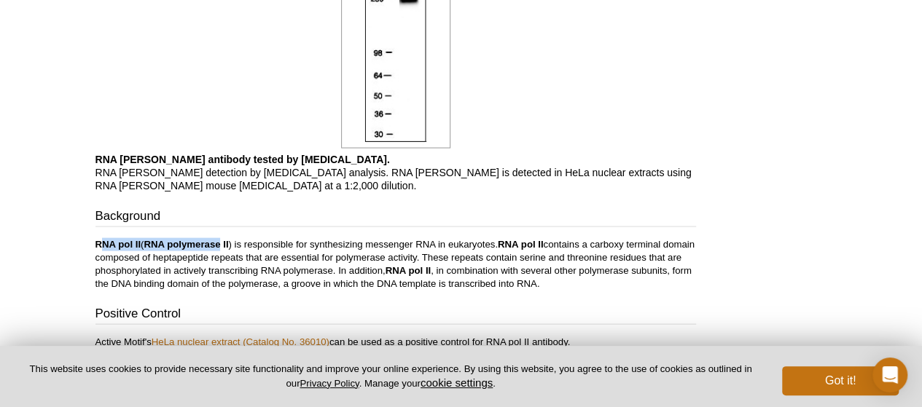 The height and width of the screenshot is (407, 922). I want to click on b: RNA polymerase II, so click(186, 244).